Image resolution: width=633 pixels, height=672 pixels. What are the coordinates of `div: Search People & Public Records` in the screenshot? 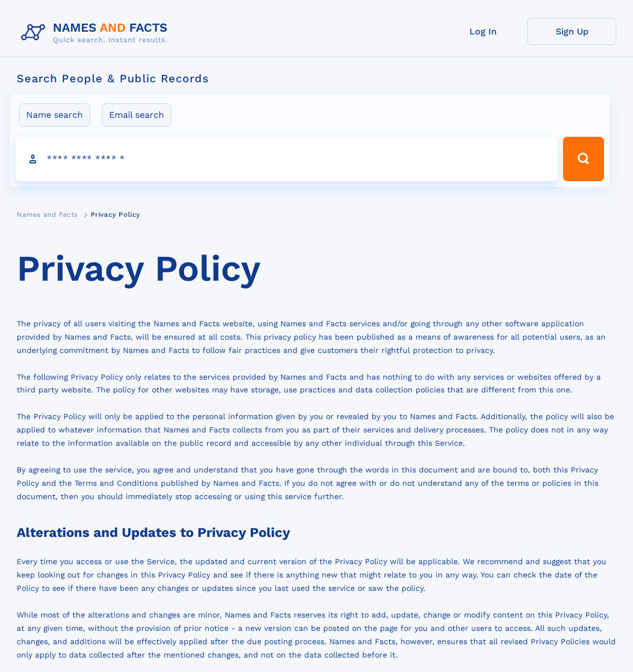 It's located at (316, 78).